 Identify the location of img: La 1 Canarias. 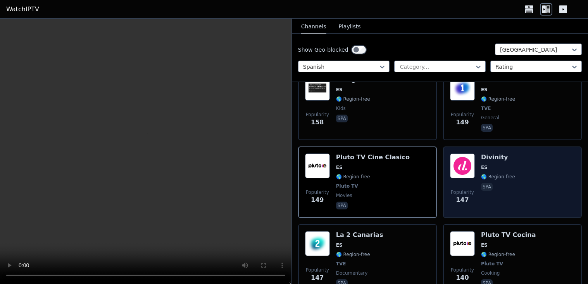
(463, 88).